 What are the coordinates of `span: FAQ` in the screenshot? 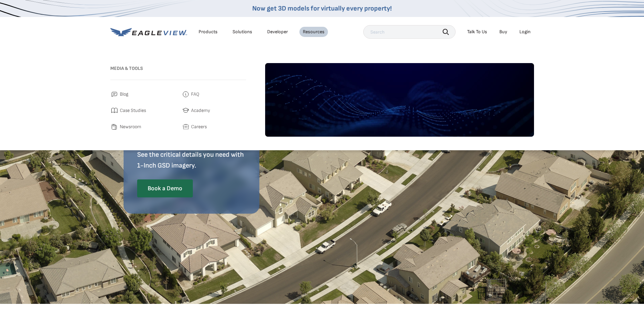 It's located at (195, 94).